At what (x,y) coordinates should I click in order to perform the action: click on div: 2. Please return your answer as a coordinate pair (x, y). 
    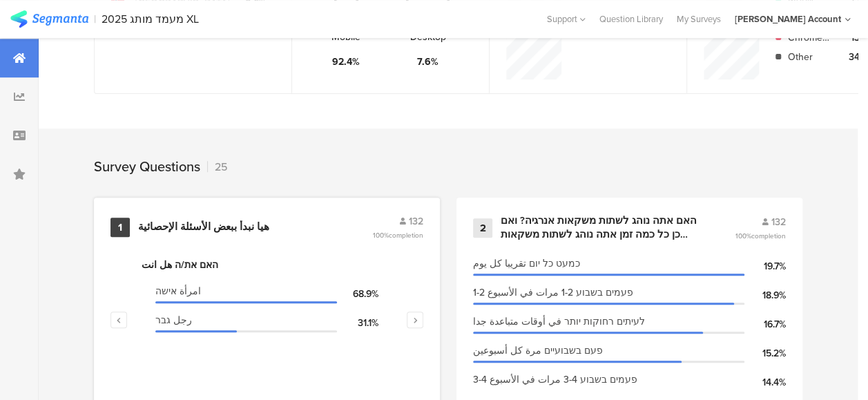
    Looking at the image, I should click on (482, 228).